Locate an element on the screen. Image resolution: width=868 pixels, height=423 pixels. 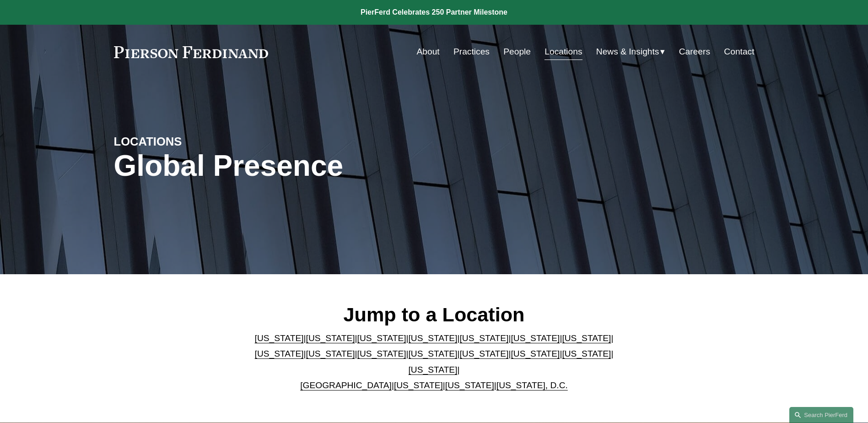
a: folder dropdown is located at coordinates (631, 52).